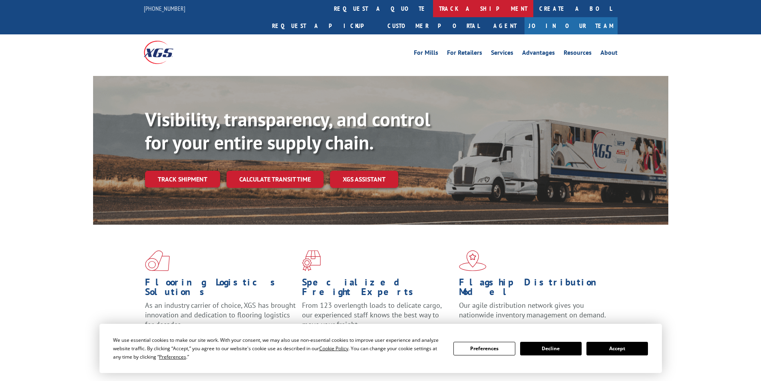 This screenshot has width=761, height=381. What do you see at coordinates (617, 348) in the screenshot?
I see `button: Accept` at bounding box center [617, 348].